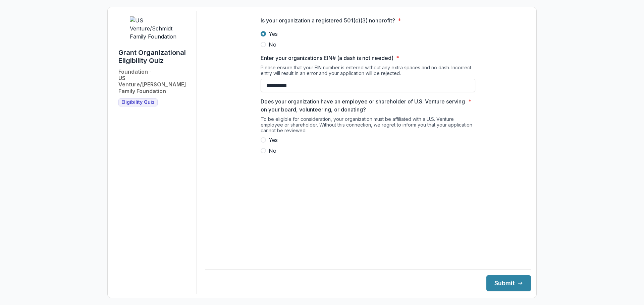 This screenshot has width=644, height=305. I want to click on span: Eligibility Quiz, so click(138, 102).